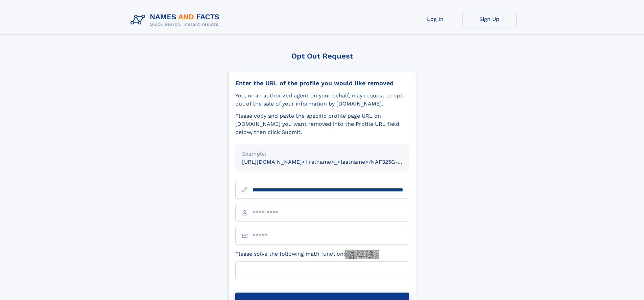 The width and height of the screenshot is (644, 300). I want to click on a: Sign Up, so click(489, 19).